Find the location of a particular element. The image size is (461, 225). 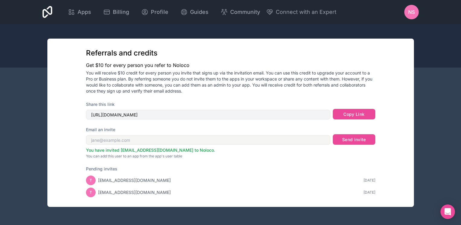

span: Profile is located at coordinates (159, 12).